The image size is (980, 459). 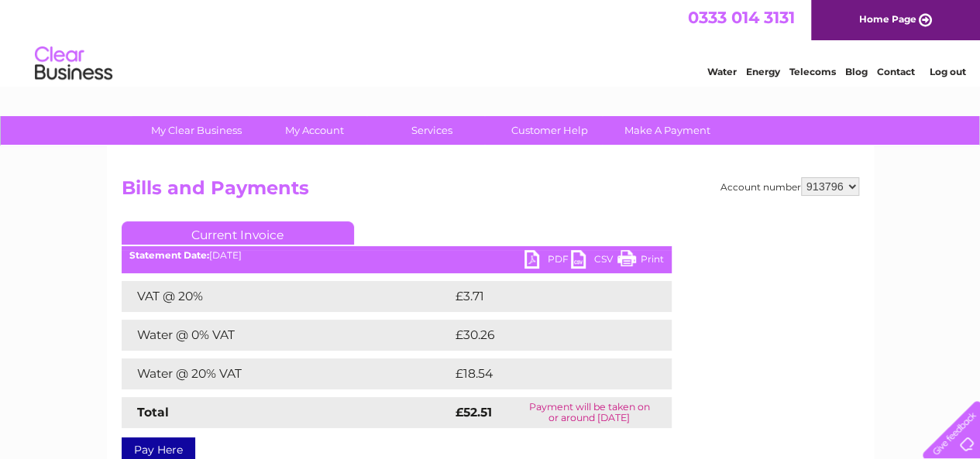 What do you see at coordinates (855, 71) in the screenshot?
I see `a: Blog` at bounding box center [855, 71].